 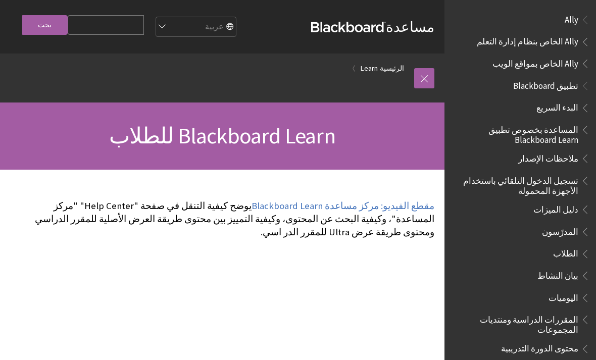 What do you see at coordinates (392, 68) in the screenshot?
I see `a: الرئيسية` at bounding box center [392, 68].